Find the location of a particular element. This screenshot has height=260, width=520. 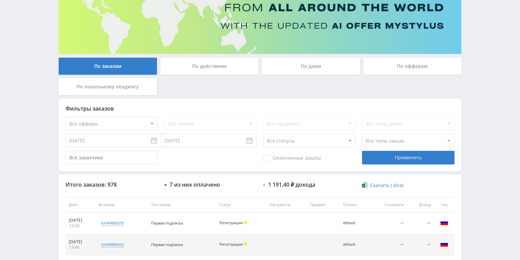

div: По действиям is located at coordinates (209, 66).